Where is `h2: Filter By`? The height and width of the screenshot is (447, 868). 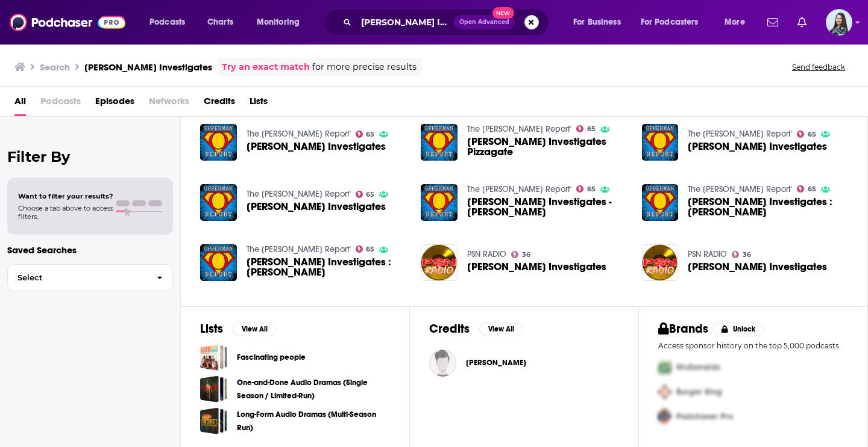 h2: Filter By is located at coordinates (89, 156).